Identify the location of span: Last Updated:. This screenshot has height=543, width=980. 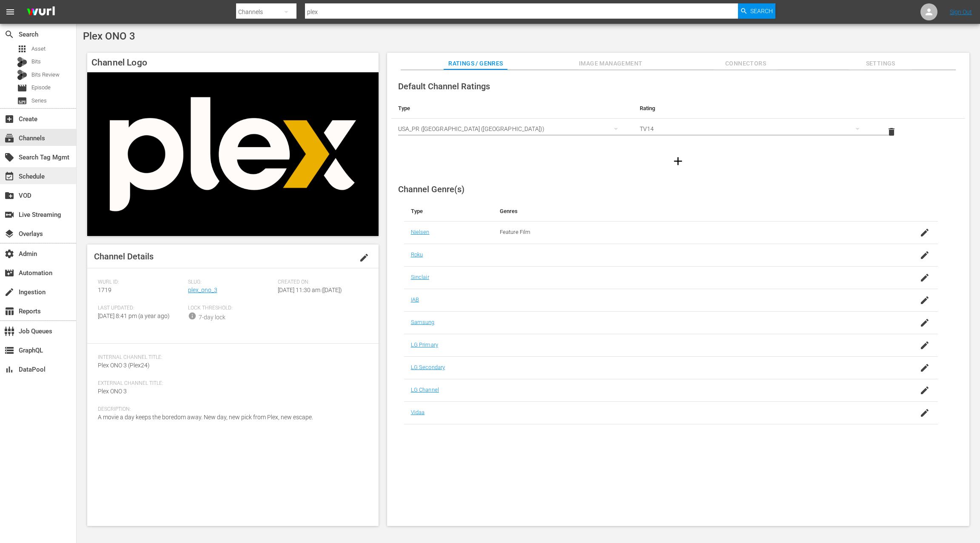
(140, 308).